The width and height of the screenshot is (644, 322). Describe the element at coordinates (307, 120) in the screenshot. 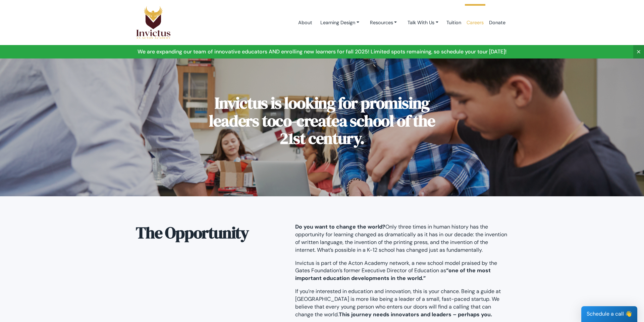

I see `span: co-create` at that location.